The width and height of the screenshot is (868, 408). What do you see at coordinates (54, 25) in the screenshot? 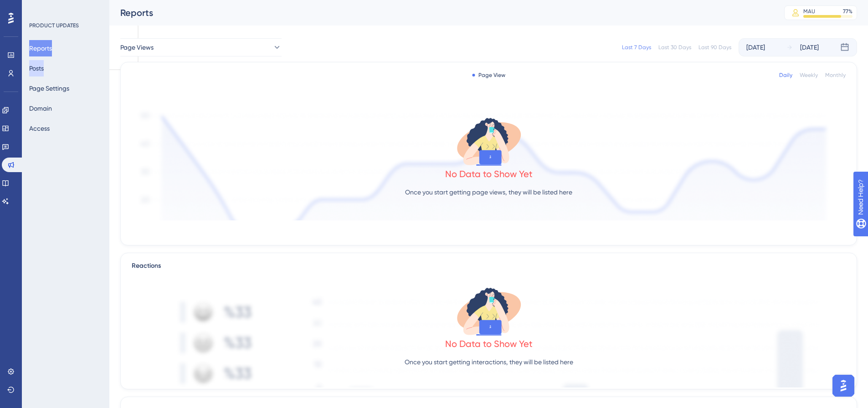
I see `div: PRODUCT UPDATES` at bounding box center [54, 25].